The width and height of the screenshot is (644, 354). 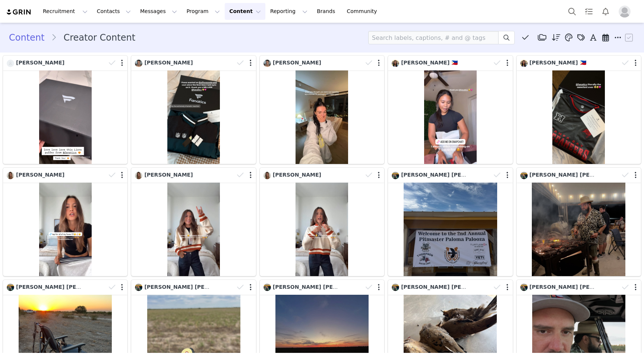 What do you see at coordinates (10, 63) in the screenshot?
I see `img: 03ced99d-8511-4c51-97a8-e42fd59450c2--s.jpg` at bounding box center [10, 63].